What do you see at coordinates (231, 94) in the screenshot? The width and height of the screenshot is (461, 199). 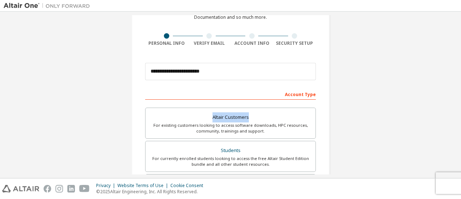 I see `div: Account Type` at bounding box center [231, 94].